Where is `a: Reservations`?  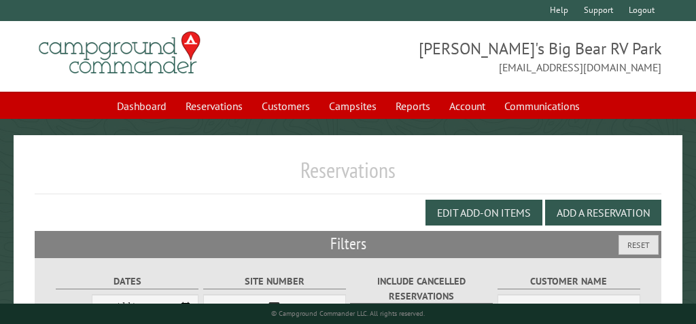
a: Reservations is located at coordinates (214, 106).